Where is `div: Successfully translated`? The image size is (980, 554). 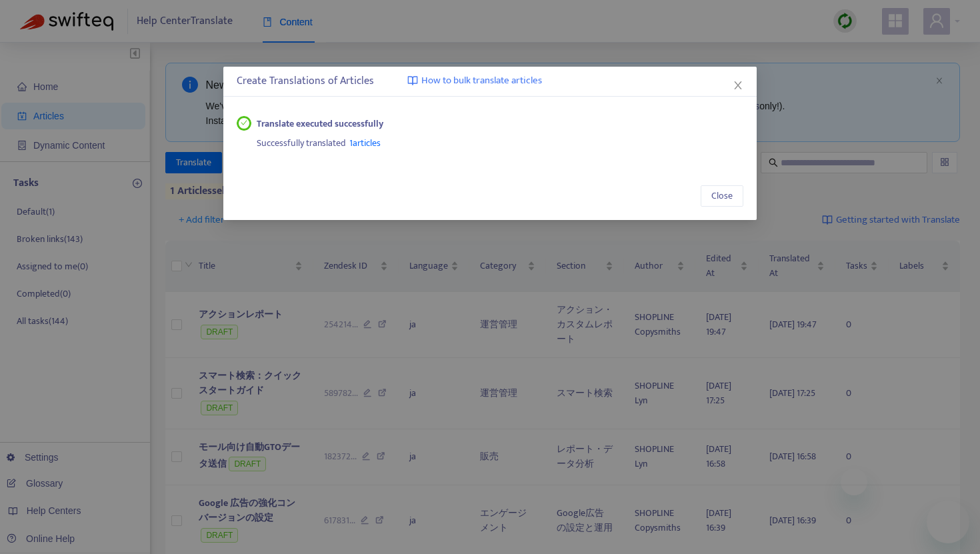
div: Successfully translated is located at coordinates (500, 142).